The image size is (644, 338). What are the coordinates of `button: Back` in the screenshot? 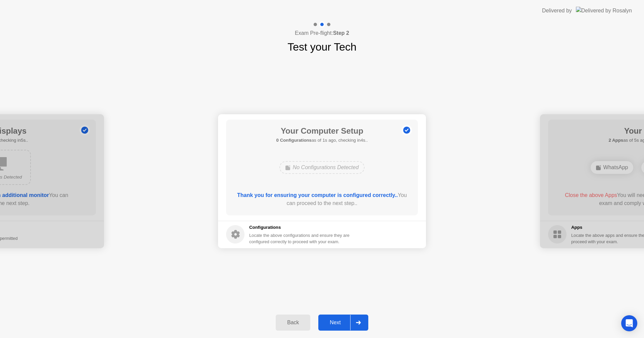 It's located at (293, 323).